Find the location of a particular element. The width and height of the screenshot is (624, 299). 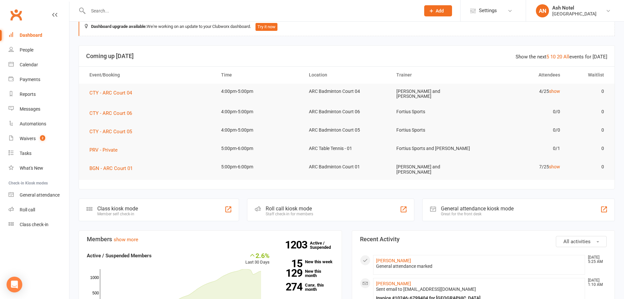

button: CTY - ARC Court 05 is located at coordinates (113, 131).